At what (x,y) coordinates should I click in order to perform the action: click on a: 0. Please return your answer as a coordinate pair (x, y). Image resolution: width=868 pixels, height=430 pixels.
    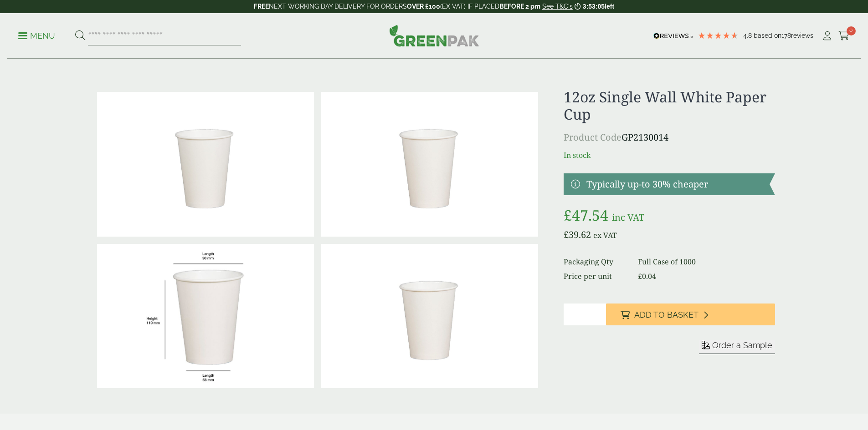
    Looking at the image, I should click on (844, 36).